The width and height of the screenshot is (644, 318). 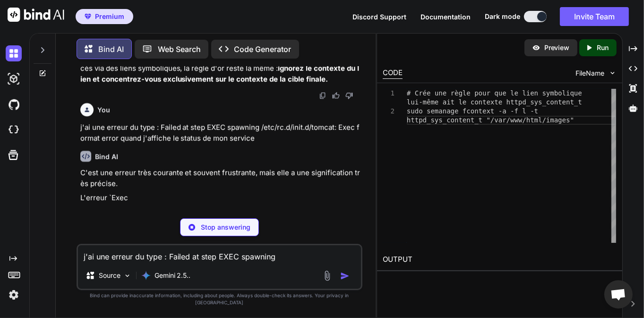 I want to click on img: like, so click(x=336, y=95).